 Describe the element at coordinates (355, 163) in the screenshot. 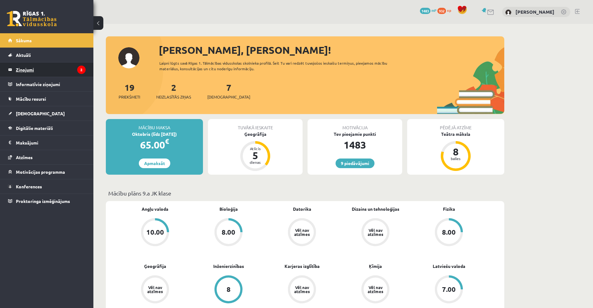

I see `a: 9 piedāvājumi` at that location.